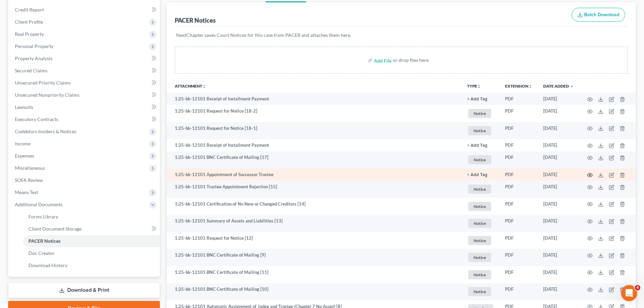 The image size is (644, 308). Describe the element at coordinates (314, 240) in the screenshot. I see `td: 1:25-bk-12101 Request for Notice [12]` at that location.